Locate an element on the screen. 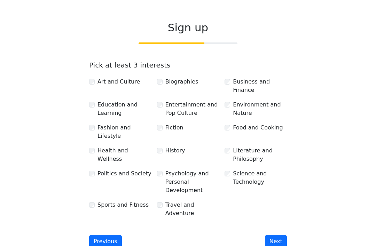 This screenshot has height=246, width=376. h2: Sign up is located at coordinates (188, 27).